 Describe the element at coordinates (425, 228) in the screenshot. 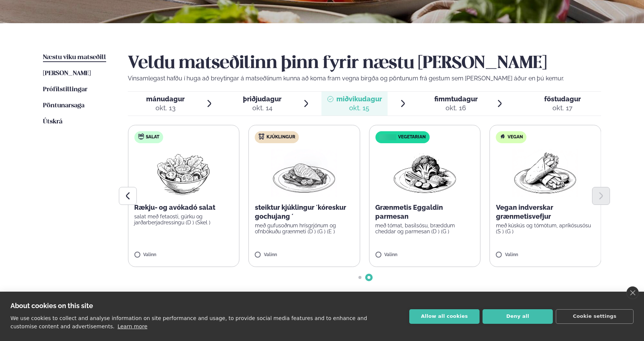

I see `p: með tómat, basilsósu, bræddum cheddar og parmesan (D ) (G )` at that location.